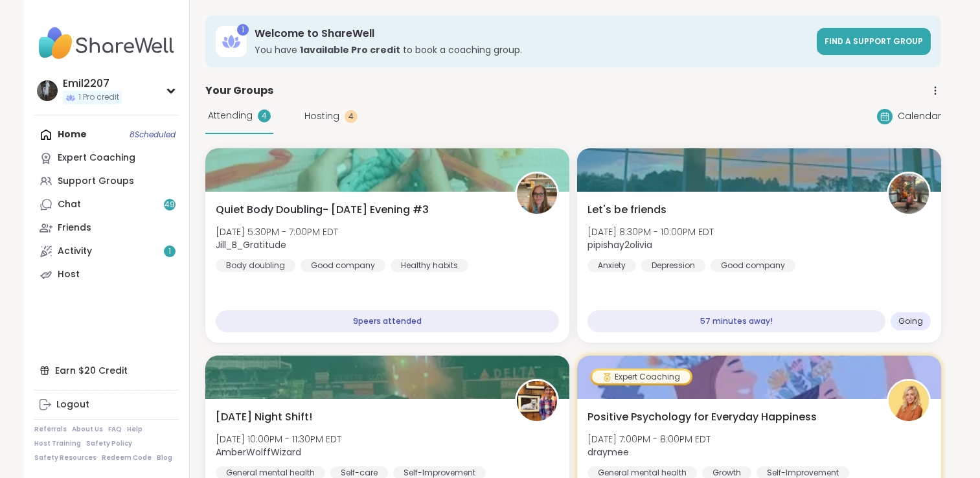  Describe the element at coordinates (908, 193) in the screenshot. I see `img: pipishay2olivia` at that location.